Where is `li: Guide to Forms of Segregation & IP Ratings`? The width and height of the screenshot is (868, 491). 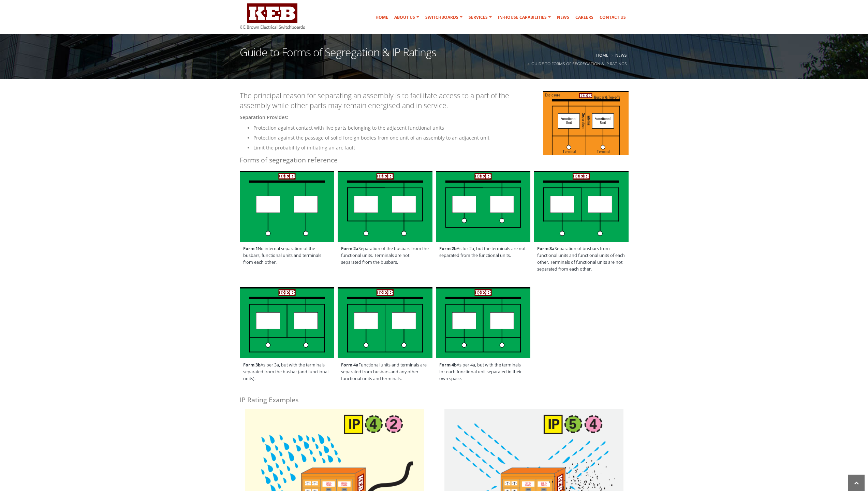 li: Guide to Forms of Segregation & IP Ratings is located at coordinates (576, 64).